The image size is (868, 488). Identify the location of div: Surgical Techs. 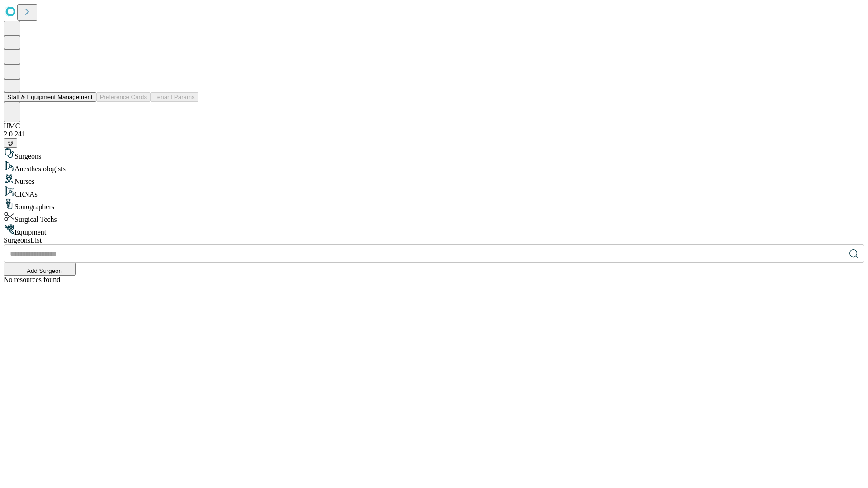
(434, 218).